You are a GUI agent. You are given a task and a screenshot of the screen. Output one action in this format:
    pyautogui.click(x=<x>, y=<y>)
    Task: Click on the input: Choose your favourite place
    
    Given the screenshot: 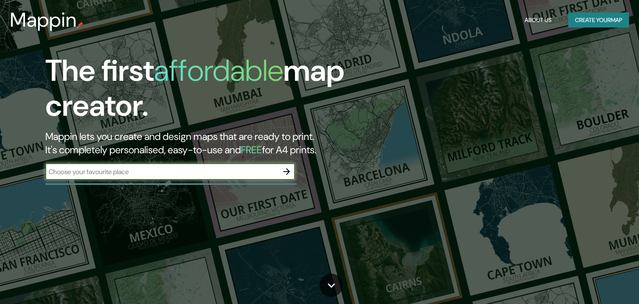 What is the action you would take?
    pyautogui.click(x=162, y=171)
    